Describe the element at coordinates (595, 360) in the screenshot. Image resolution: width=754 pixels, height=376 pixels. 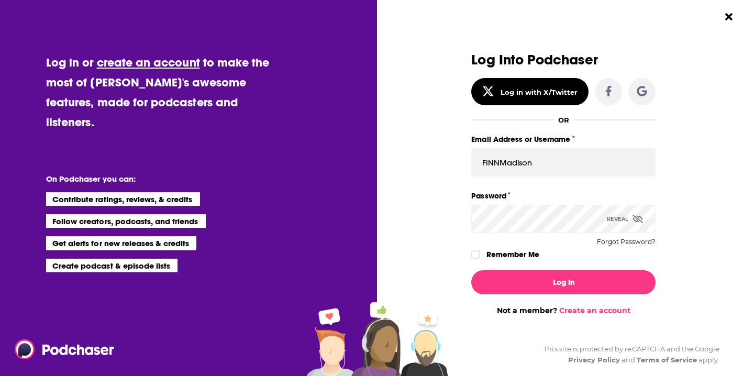
I see `a: Privacy Policy` at that location.